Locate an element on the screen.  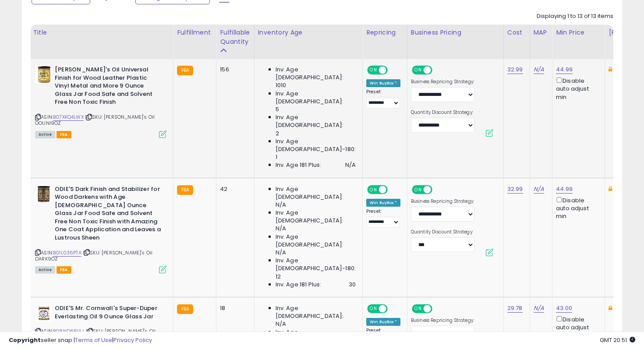
span: 5 is located at coordinates (277, 109).